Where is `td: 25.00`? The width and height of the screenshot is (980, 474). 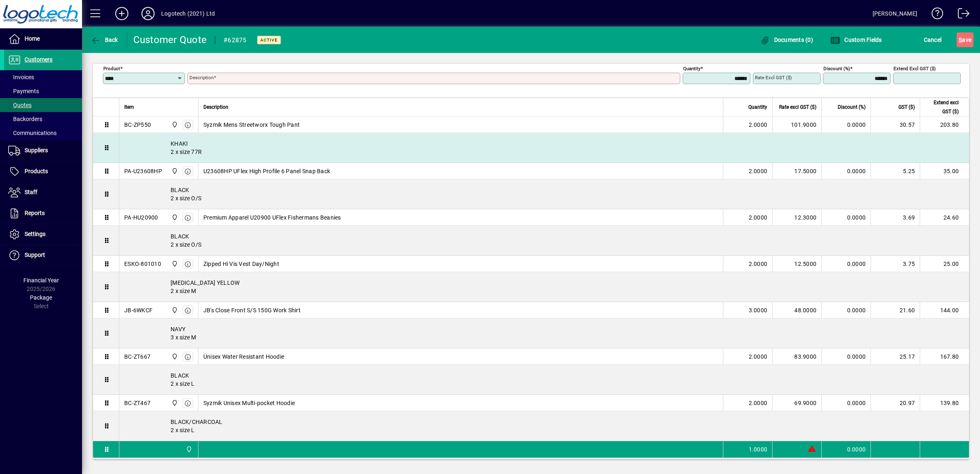
td: 25.00 is located at coordinates (945, 264).